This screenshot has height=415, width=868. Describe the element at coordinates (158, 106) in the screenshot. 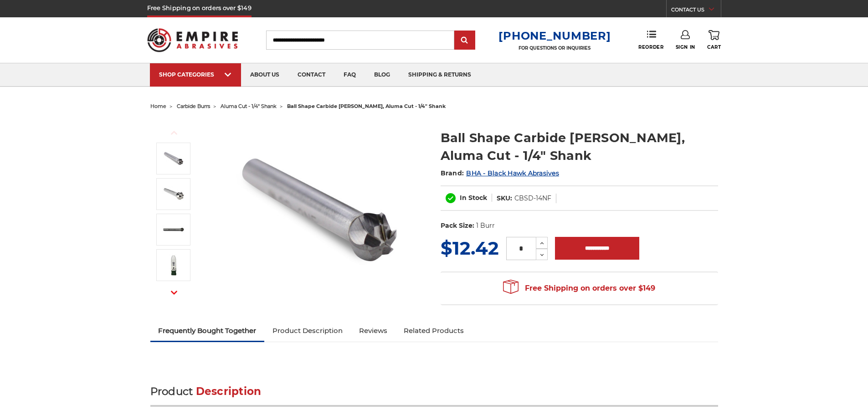

I see `span: home` at that location.